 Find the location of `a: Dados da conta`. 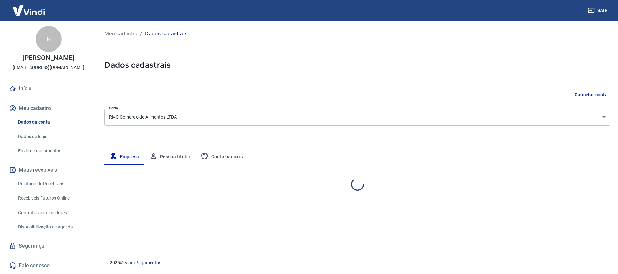

a: Dados da conta is located at coordinates (52, 122).